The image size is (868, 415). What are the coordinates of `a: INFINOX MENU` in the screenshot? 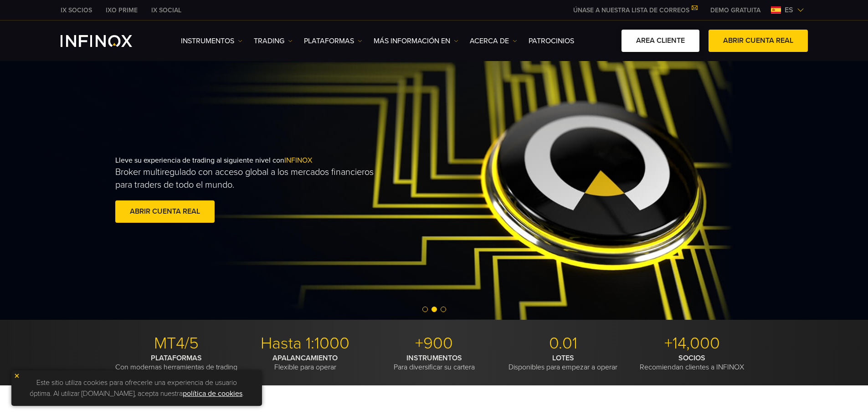 It's located at (736, 10).